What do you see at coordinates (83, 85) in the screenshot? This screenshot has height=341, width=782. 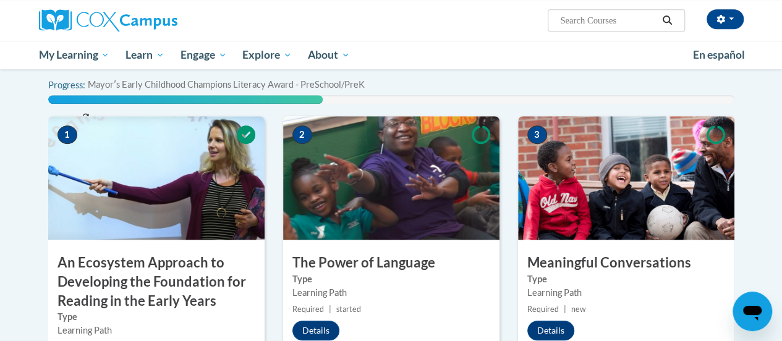 I see `label: Progress:` at bounding box center [83, 85].